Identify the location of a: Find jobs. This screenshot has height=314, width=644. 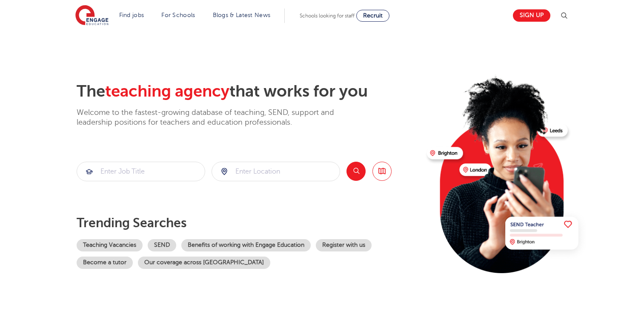
(132, 15).